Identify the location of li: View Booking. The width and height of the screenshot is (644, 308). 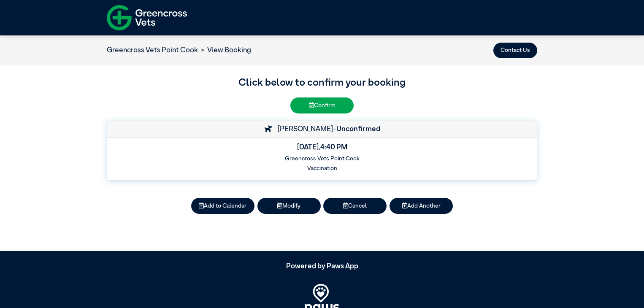
(225, 51).